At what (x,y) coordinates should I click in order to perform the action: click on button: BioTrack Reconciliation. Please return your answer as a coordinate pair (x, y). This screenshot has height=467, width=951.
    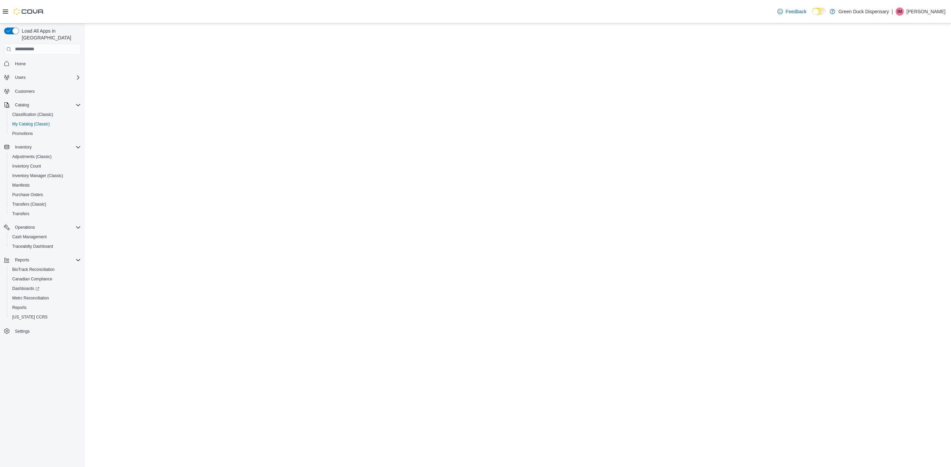
    Looking at the image, I should click on (45, 269).